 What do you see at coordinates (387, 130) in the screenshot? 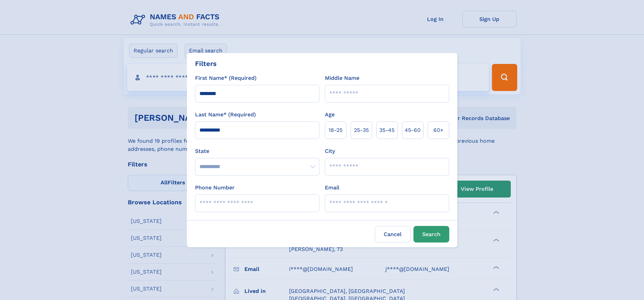
I see `span: 35‑45` at bounding box center [387, 130].